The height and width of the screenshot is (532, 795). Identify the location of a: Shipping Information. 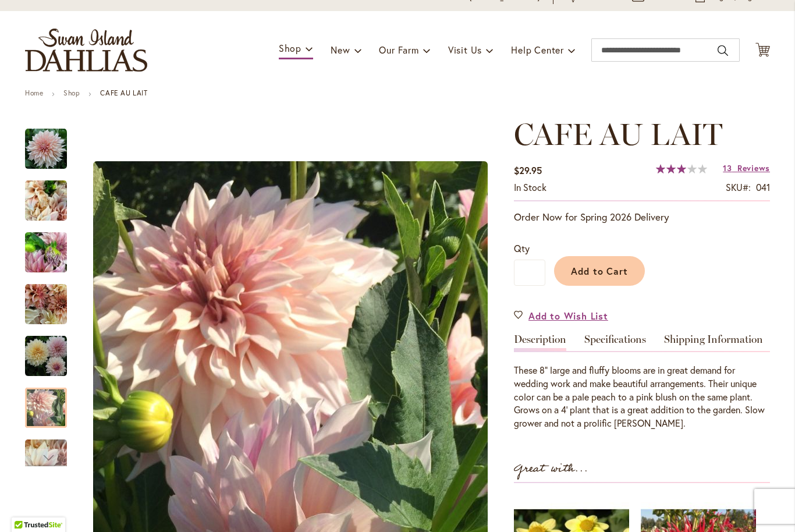
(714, 342).